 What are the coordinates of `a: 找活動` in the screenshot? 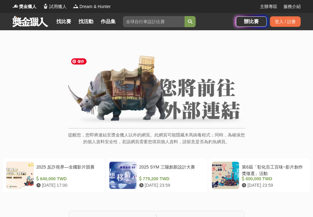 It's located at (86, 22).